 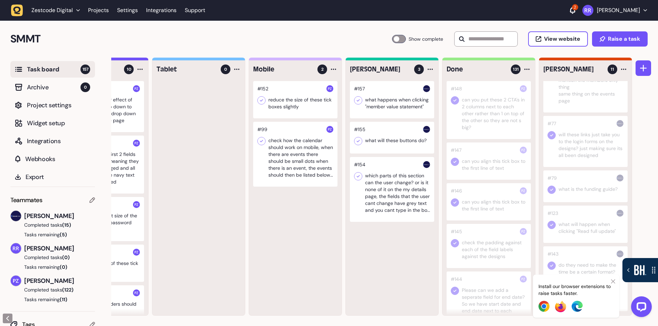 I want to click on span: (11), so click(x=64, y=300).